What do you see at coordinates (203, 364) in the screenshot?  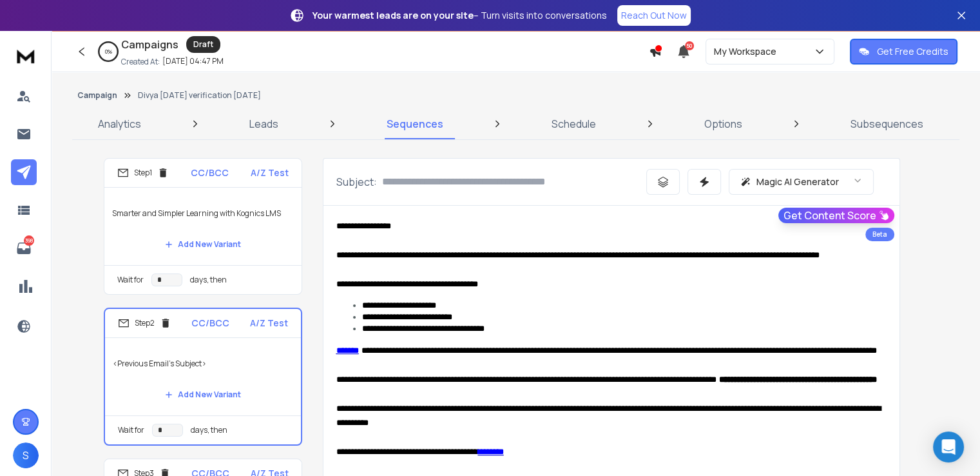 I see `p: <Previous Email's Subject>` at bounding box center [203, 364].